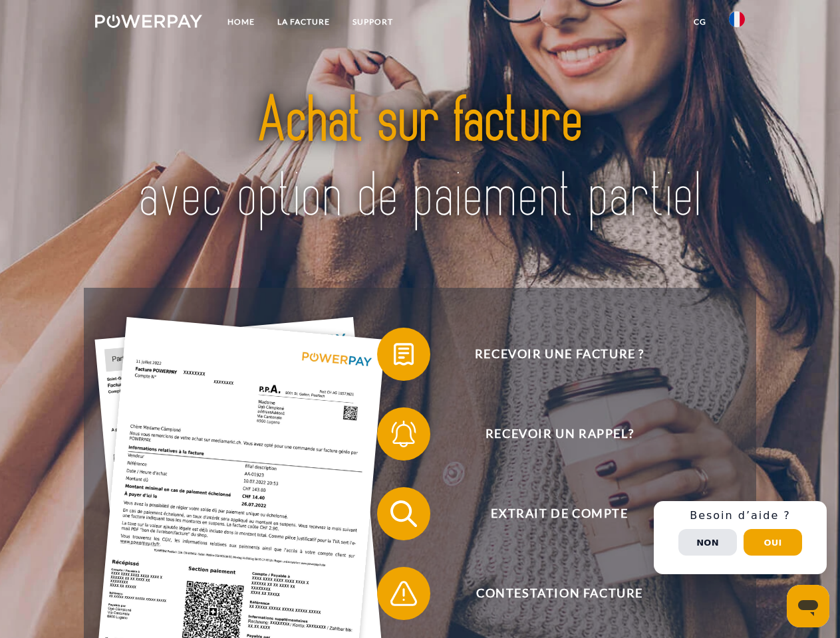  What do you see at coordinates (550, 593) in the screenshot?
I see `button: Contestation Facture` at bounding box center [550, 593].